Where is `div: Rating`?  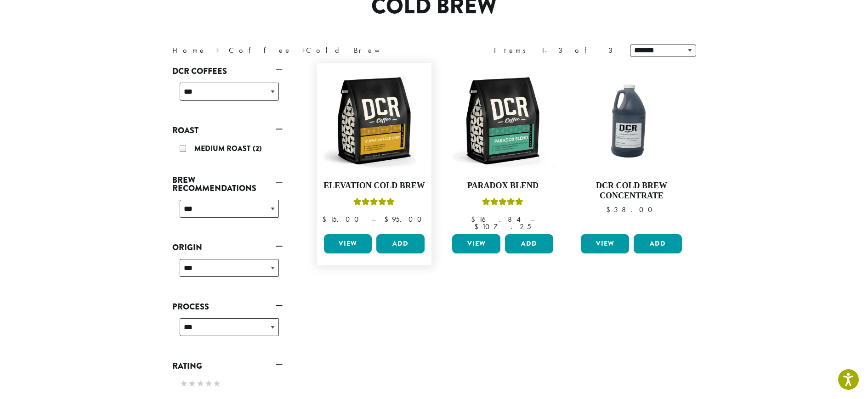
div: Rating is located at coordinates (228, 385).